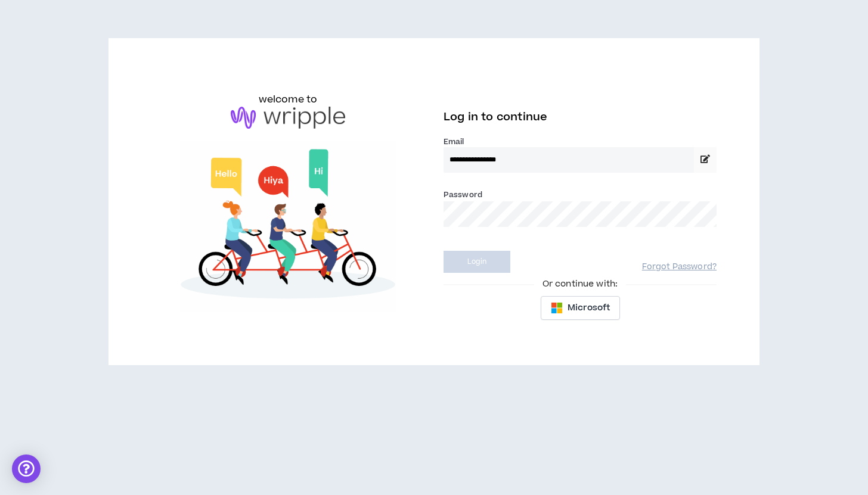 This screenshot has width=868, height=495. Describe the element at coordinates (288, 118) in the screenshot. I see `img: logo-brand.png` at that location.